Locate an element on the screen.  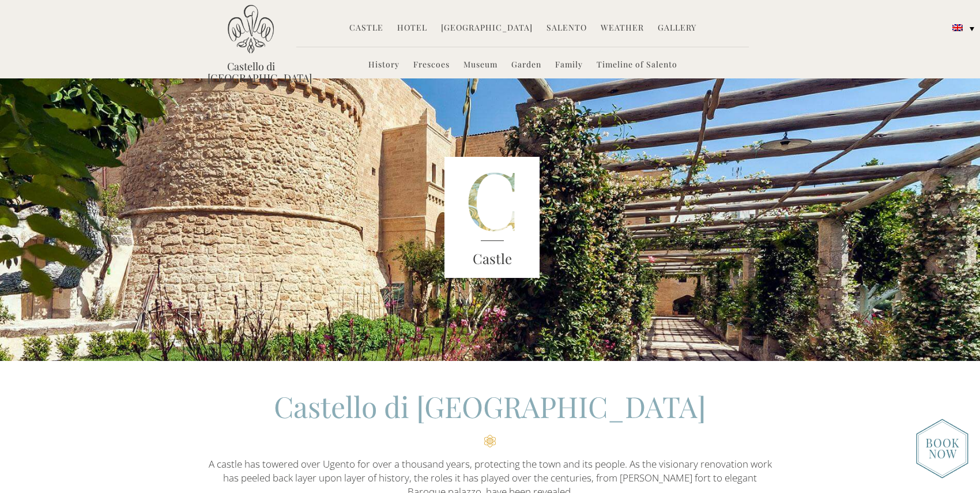
a: Family is located at coordinates (569, 65).